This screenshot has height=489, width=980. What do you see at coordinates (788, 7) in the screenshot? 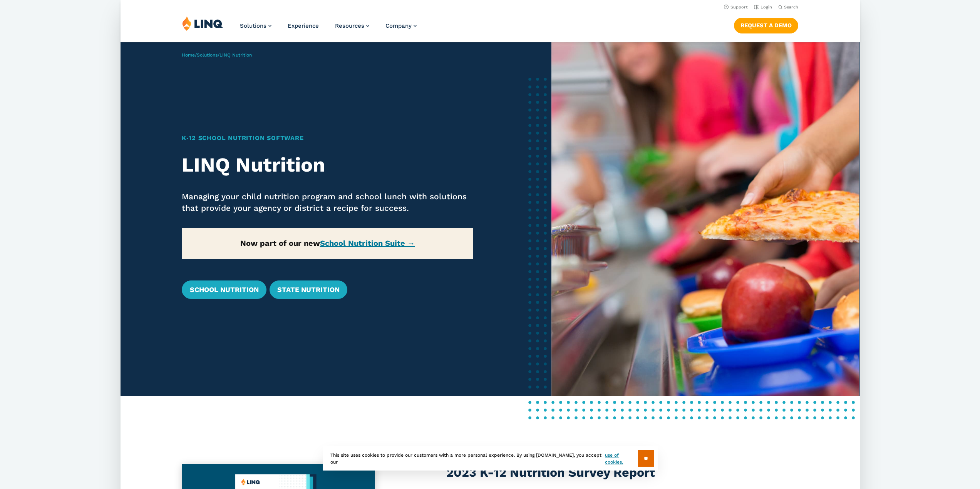
I see `button: Open Search Bar` at bounding box center [788, 7].